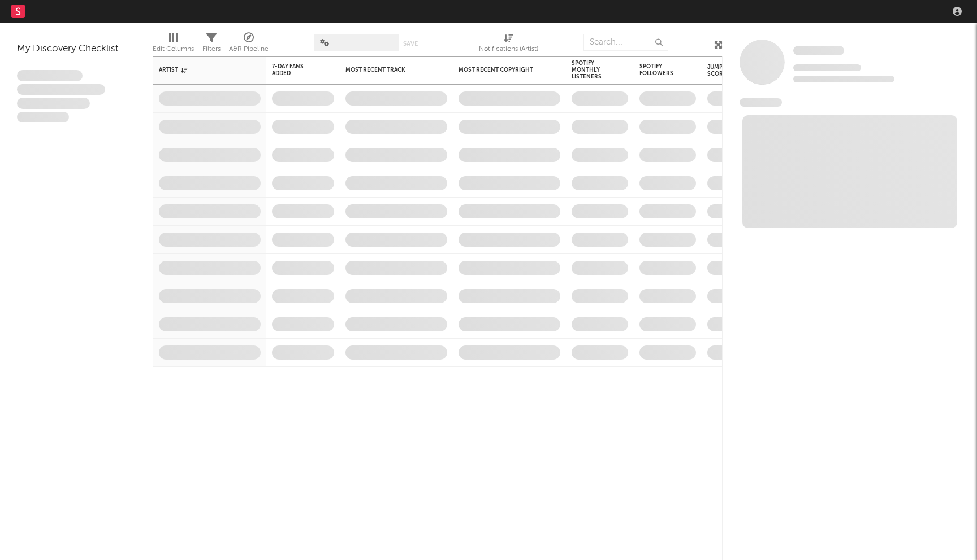  Describe the element at coordinates (388, 70) in the screenshot. I see `div: Most Recent Track` at that location.